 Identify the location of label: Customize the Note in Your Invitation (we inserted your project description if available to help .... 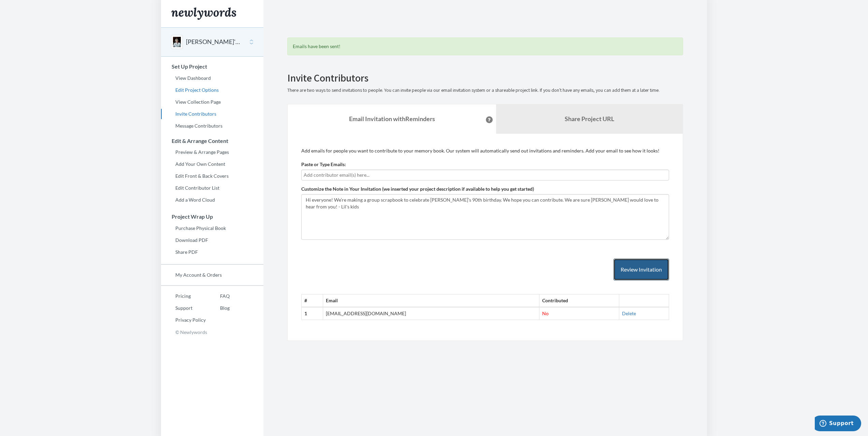
(418, 189).